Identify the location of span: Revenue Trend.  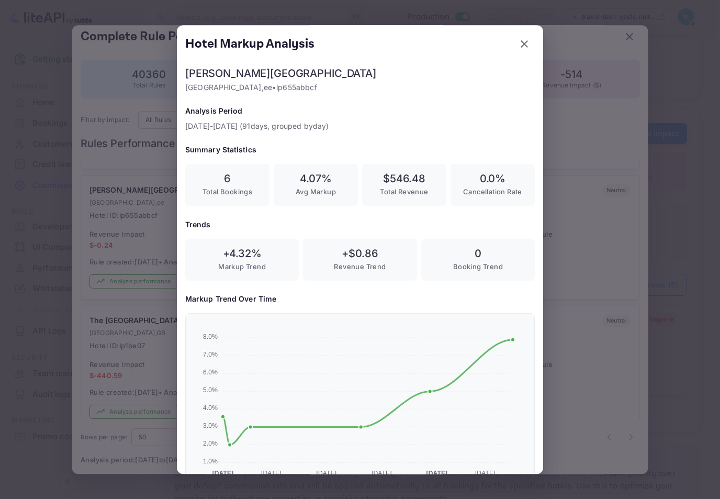
(360, 266).